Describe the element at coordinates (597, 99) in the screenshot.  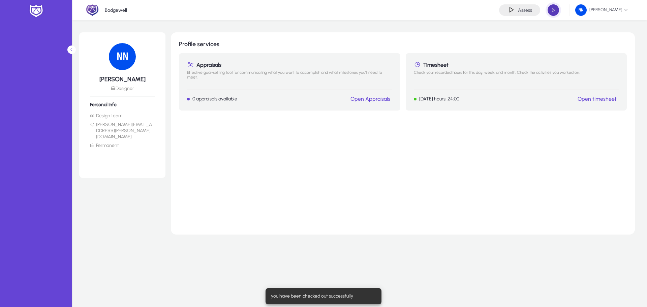
I see `a: Open timesheet` at that location.